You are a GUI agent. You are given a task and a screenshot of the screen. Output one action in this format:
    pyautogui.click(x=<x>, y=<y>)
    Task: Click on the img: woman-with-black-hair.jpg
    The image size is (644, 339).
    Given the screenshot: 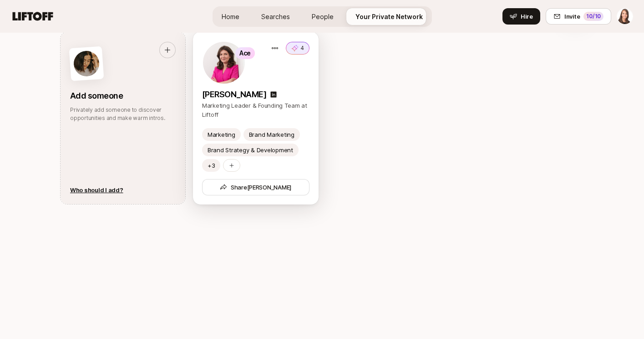 What is the action you would take?
    pyautogui.click(x=87, y=63)
    